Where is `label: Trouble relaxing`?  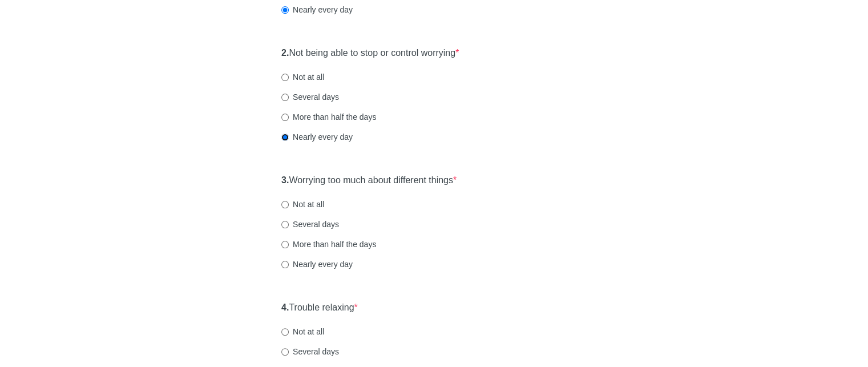 label: Trouble relaxing is located at coordinates (320, 308).